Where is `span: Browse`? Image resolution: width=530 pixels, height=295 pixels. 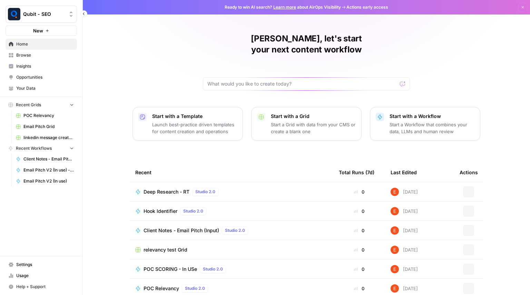
span: Browse is located at coordinates (45, 55).